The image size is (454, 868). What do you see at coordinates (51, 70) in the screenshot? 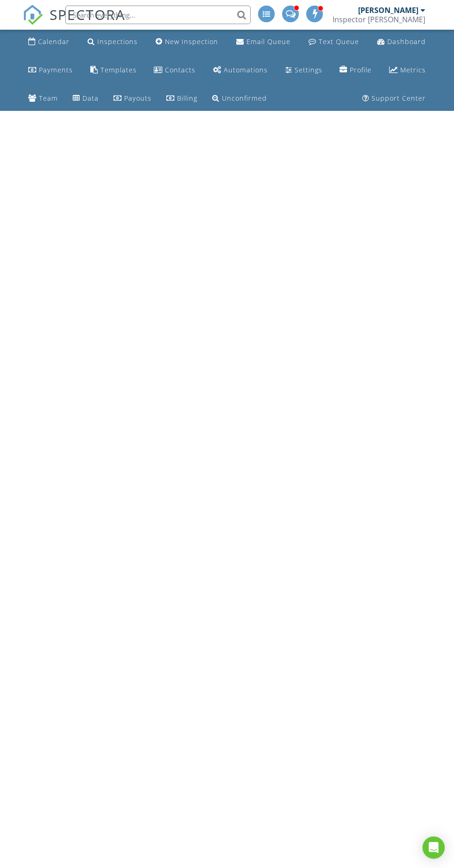
I see `a: Payments` at bounding box center [51, 70].